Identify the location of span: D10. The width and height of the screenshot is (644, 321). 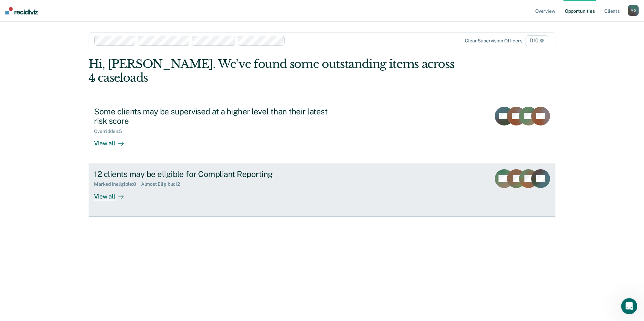
(537, 41).